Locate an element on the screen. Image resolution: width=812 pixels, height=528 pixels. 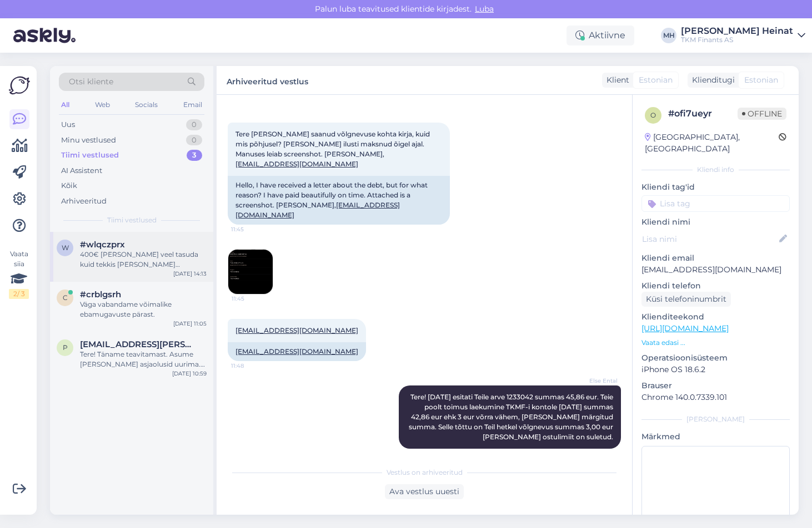
p: Kliendi telefon is located at coordinates (715, 286).